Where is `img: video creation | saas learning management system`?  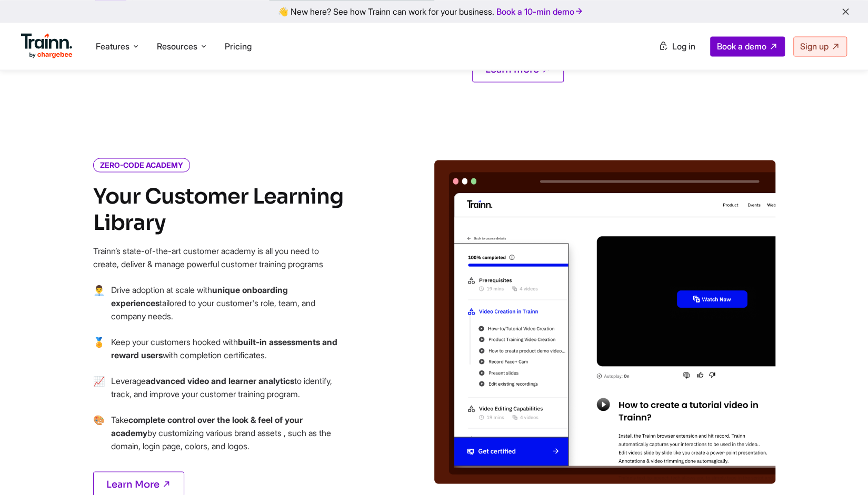 img: video creation | saas learning management system is located at coordinates (605, 322).